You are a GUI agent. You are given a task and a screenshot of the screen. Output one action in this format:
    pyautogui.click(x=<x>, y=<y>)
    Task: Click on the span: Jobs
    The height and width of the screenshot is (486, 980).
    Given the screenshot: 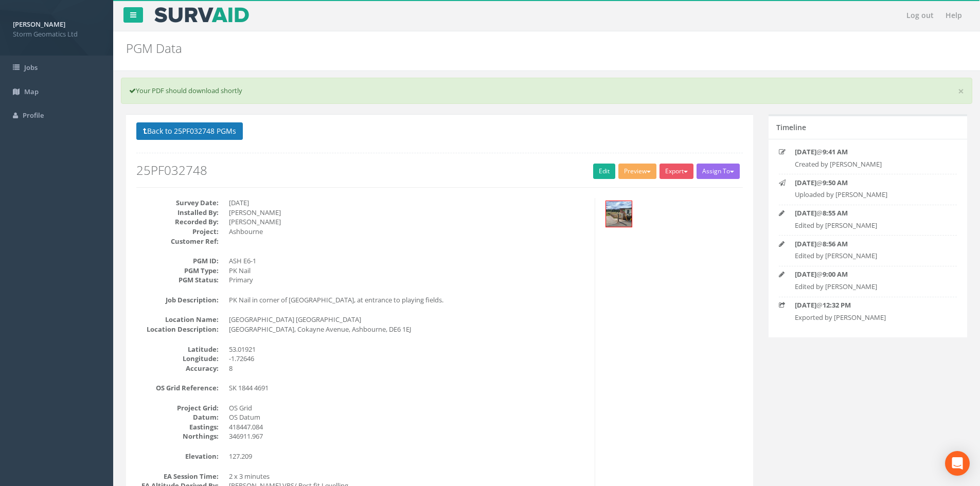 What is the action you would take?
    pyautogui.click(x=31, y=68)
    